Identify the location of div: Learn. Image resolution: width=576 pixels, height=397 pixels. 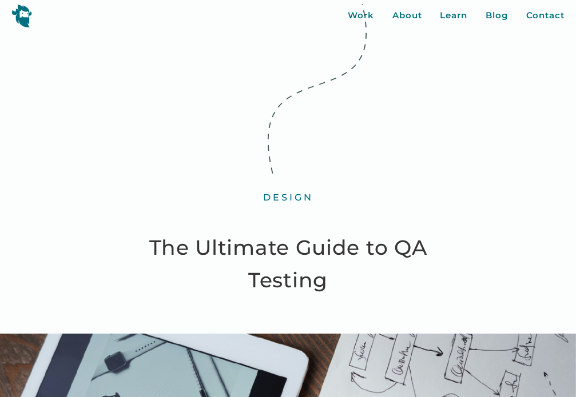
(453, 15).